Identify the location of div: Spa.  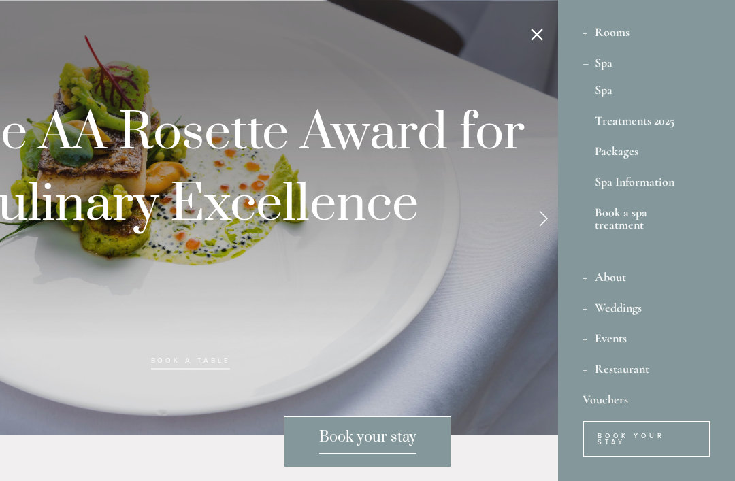
(647, 62).